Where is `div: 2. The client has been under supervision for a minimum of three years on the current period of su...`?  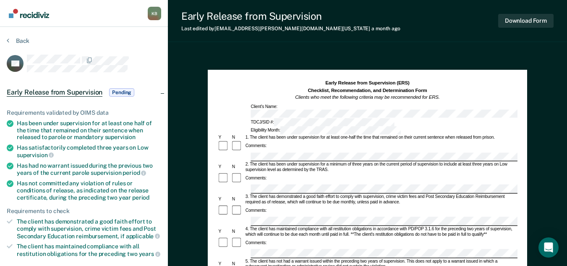
div: 2. The client has been under supervision for a minimum of three years on the current period of su... is located at coordinates (381, 167).